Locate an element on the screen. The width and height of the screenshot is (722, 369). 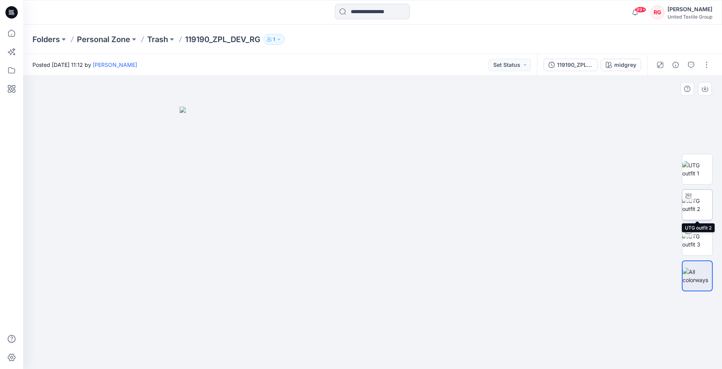
a: Folders is located at coordinates (46, 39).